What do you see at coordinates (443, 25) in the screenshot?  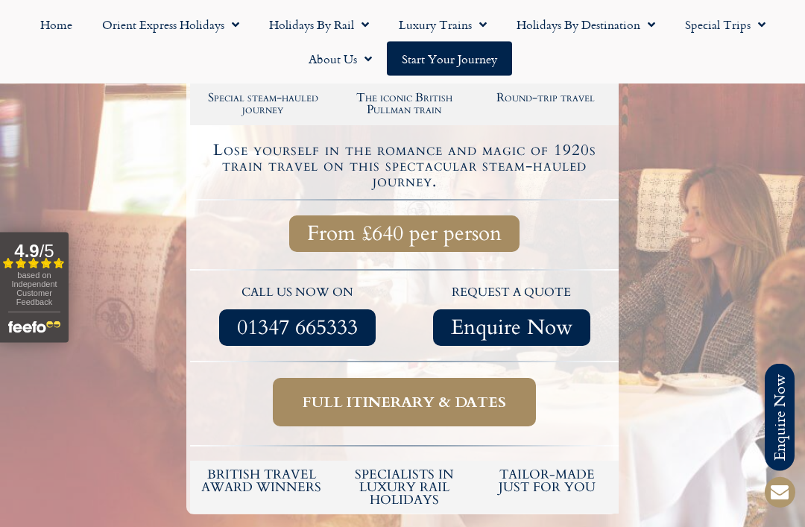 I see `a: Luxury Trains` at bounding box center [443, 25].